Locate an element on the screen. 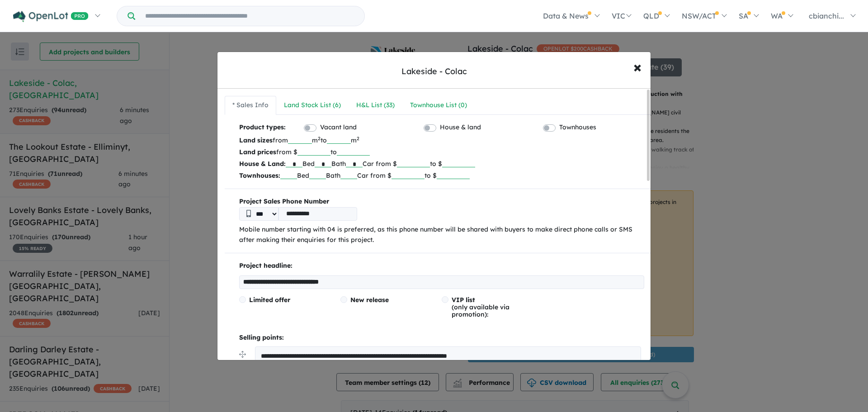 This screenshot has width=868, height=412. img: Phone icon is located at coordinates (249, 214).